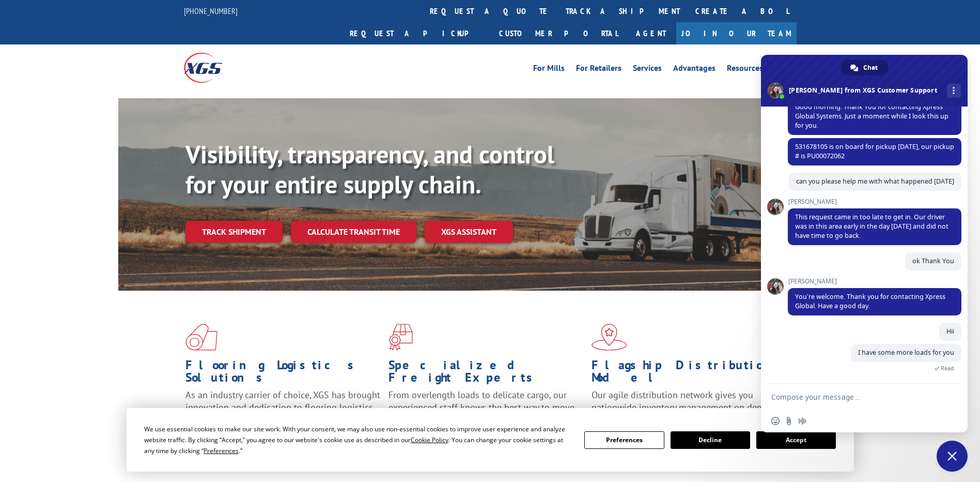 The image size is (980, 482). I want to click on h1: Flagship Distribution Model, so click(690, 374).